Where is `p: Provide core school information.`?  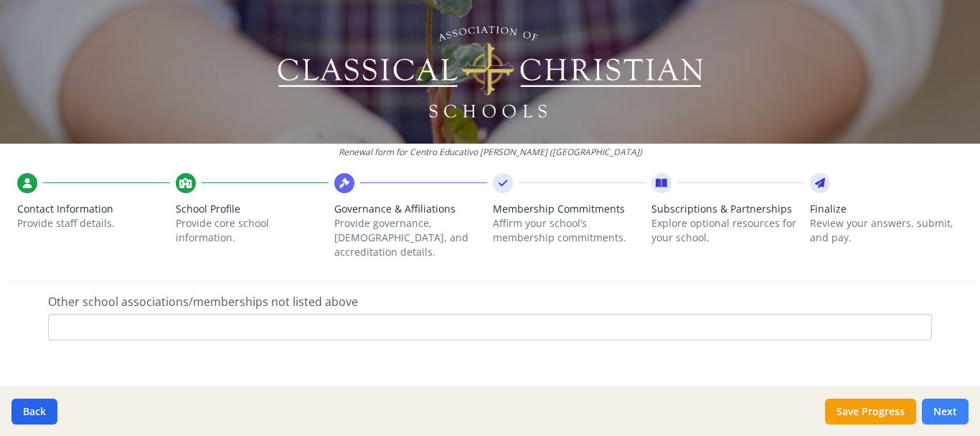
p: Provide core school information. is located at coordinates (252, 230).